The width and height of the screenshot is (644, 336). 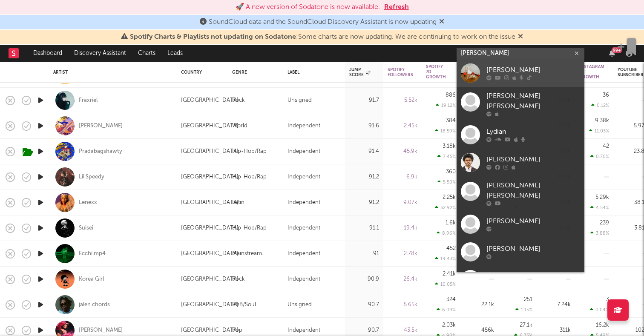 What do you see at coordinates (255, 253) in the screenshot?
I see `div: Mainstream Electronic` at bounding box center [255, 253].